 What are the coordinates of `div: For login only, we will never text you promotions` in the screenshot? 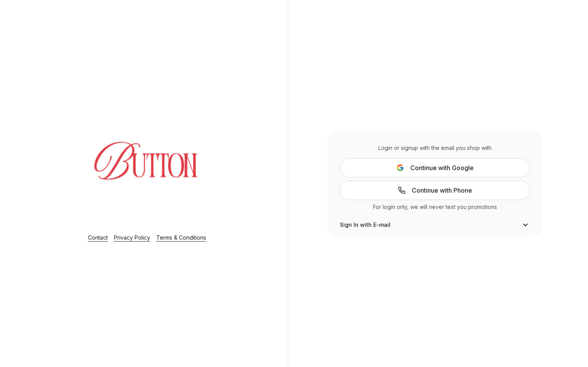 It's located at (435, 207).